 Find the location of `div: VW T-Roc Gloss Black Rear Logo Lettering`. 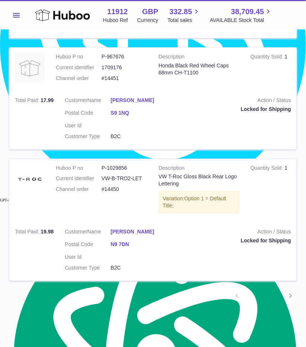

div: VW T-Roc Gloss Black Rear Logo Lettering is located at coordinates (199, 180).